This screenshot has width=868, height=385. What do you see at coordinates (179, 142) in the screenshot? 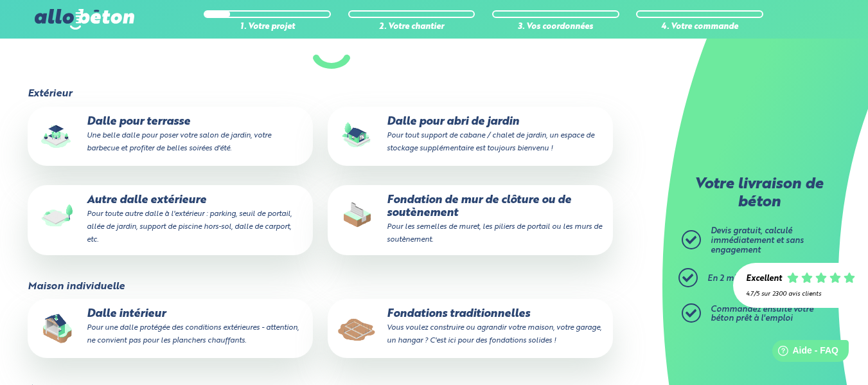
I see `small: Une belle dalle pour poser votre salon de jardin, votre barbecue et profiter de belles soirées d'...` at bounding box center [179, 142].